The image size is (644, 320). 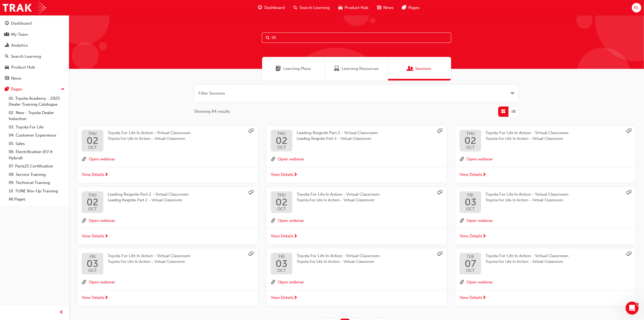 I want to click on a: Product Hub, so click(x=34, y=67).